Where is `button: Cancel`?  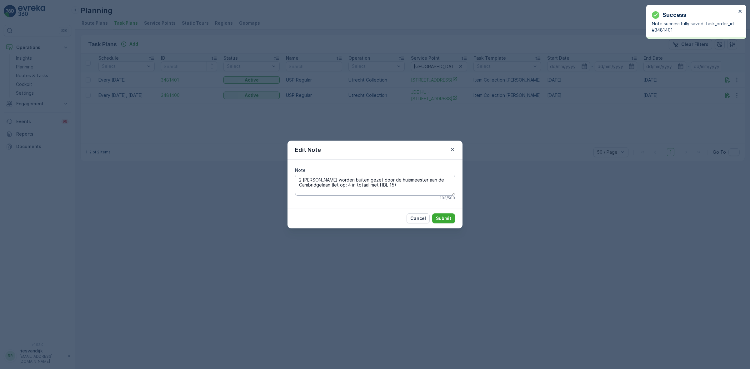
button: Cancel is located at coordinates (418, 218).